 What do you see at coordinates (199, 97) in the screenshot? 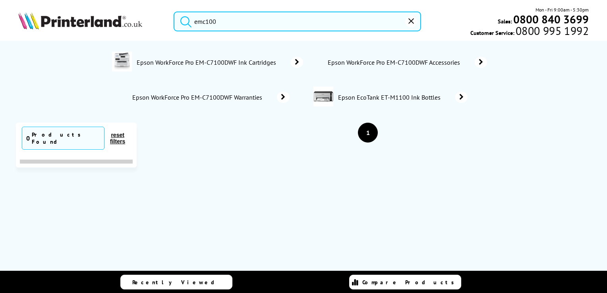
I see `span: Epson WorkForce Pro EM-C7100DWF Warranties` at bounding box center [199, 97].